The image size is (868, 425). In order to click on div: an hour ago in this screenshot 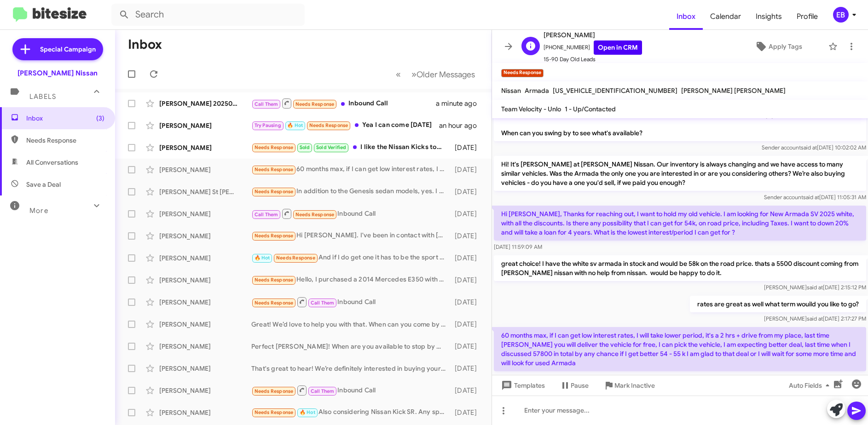, I will do `click(461, 126)`.